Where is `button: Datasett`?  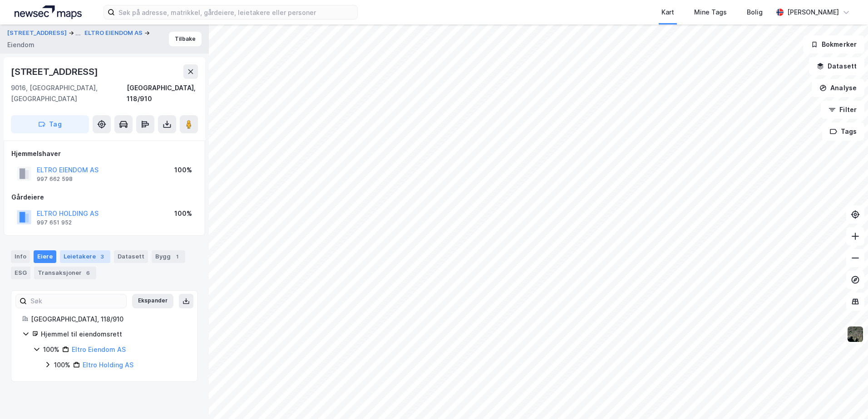 button: Datasett is located at coordinates (837, 66).